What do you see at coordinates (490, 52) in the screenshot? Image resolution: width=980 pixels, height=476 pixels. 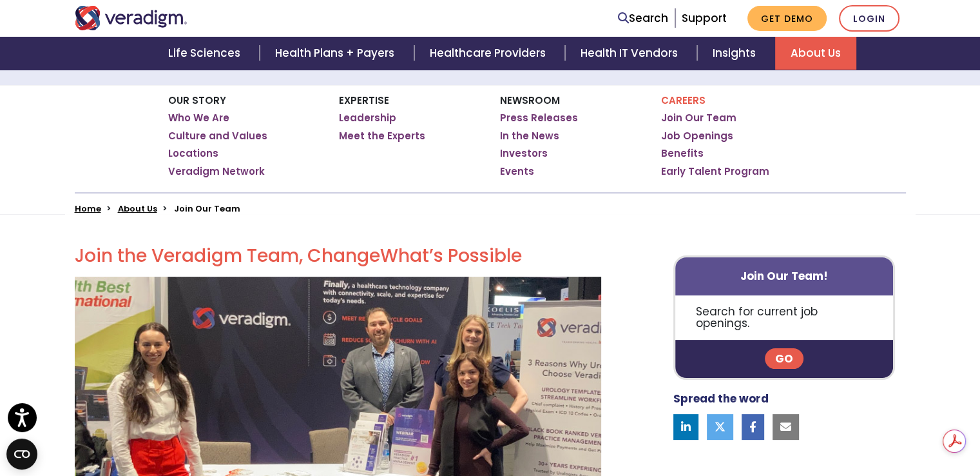 I see `a: Healthcare Providers` at bounding box center [490, 52].